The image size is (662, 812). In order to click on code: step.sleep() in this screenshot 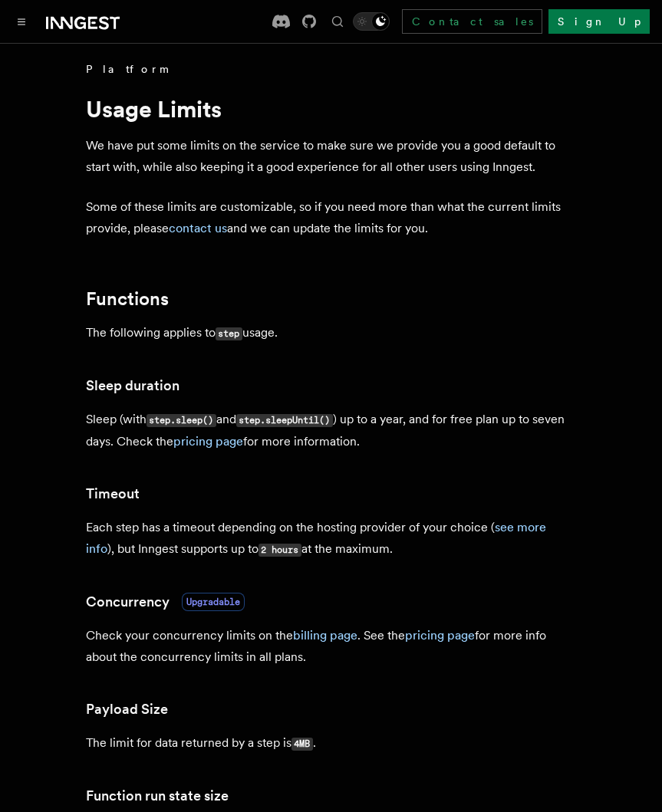, I will do `click(181, 420)`.